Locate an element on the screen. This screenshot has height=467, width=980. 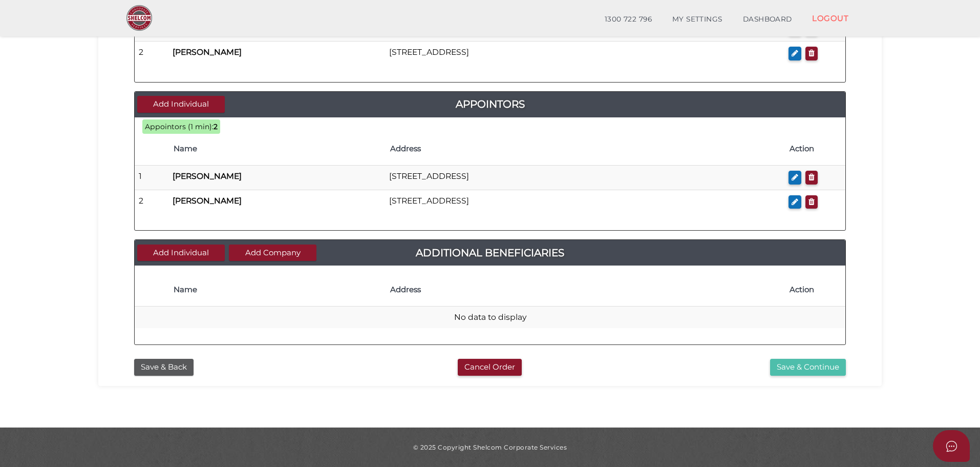
a: Additional Beneficiaries is located at coordinates (490, 253).